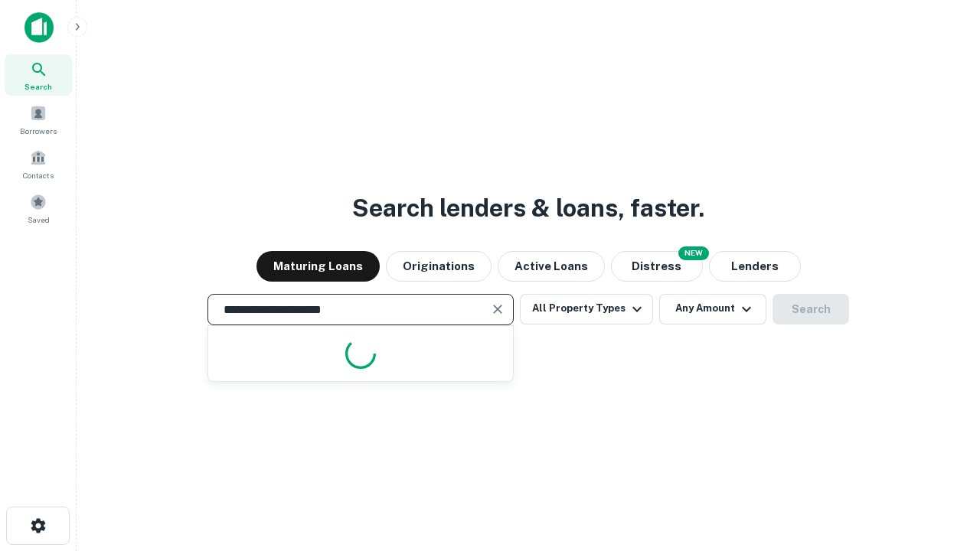 The height and width of the screenshot is (551, 980). What do you see at coordinates (38, 175) in the screenshot?
I see `span: Contacts` at bounding box center [38, 175].